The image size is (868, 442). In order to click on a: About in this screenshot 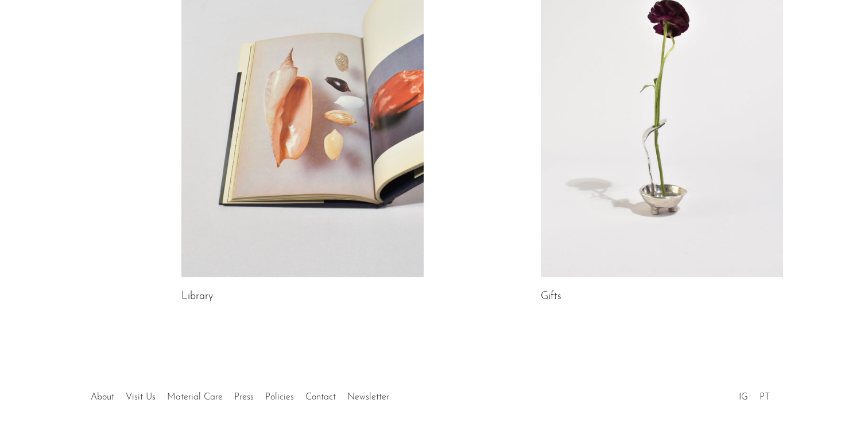, I will do `click(102, 397)`.